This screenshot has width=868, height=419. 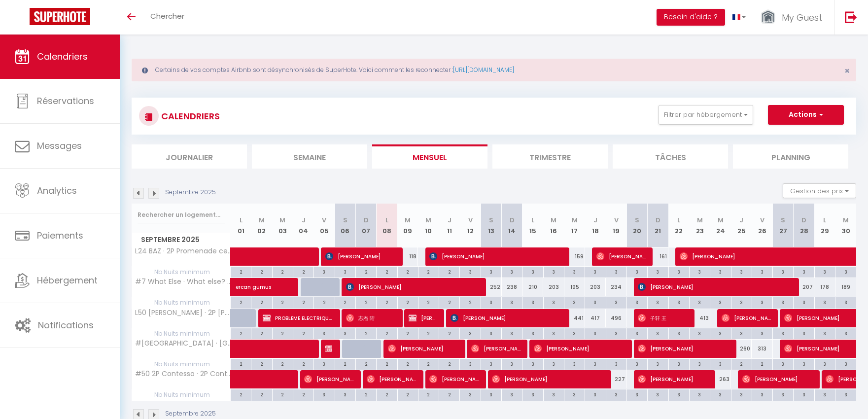 I want to click on span: Réservations, so click(x=66, y=101).